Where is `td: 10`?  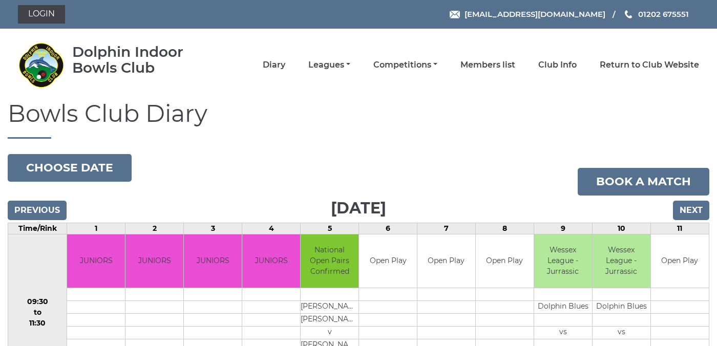
td: 10 is located at coordinates (621, 228).